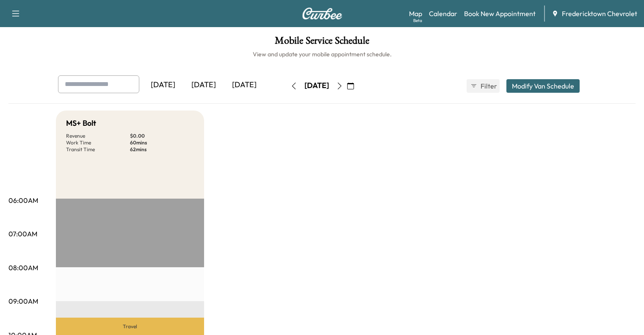 Image resolution: width=644 pixels, height=335 pixels. Describe the element at coordinates (98, 150) in the screenshot. I see `p: Transit Time` at that location.